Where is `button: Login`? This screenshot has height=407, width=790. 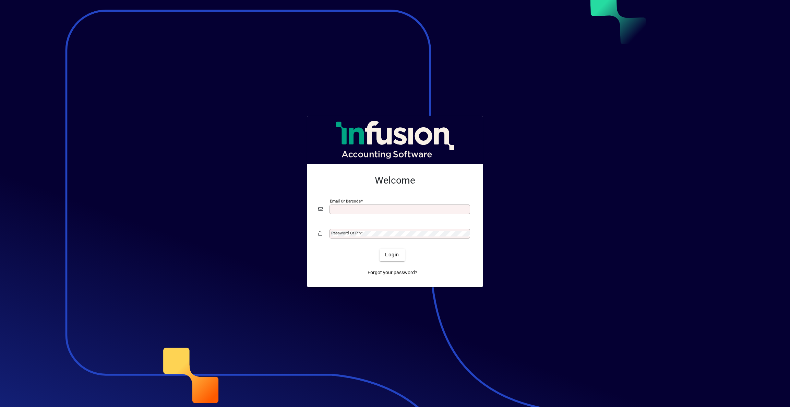
button: Login is located at coordinates (392, 255).